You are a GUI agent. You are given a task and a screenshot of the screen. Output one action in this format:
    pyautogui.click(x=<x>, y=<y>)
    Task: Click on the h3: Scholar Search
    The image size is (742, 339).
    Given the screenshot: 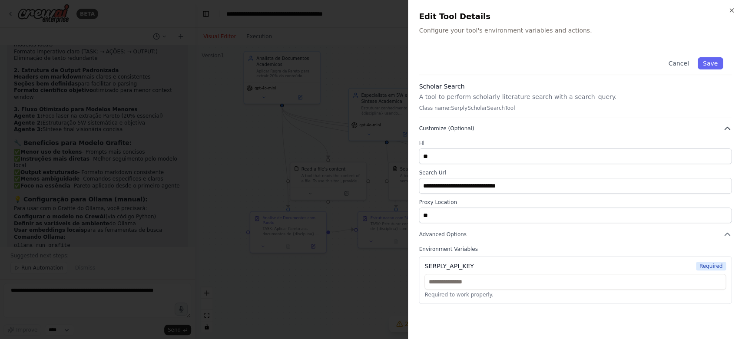 What is the action you would take?
    pyautogui.click(x=575, y=86)
    